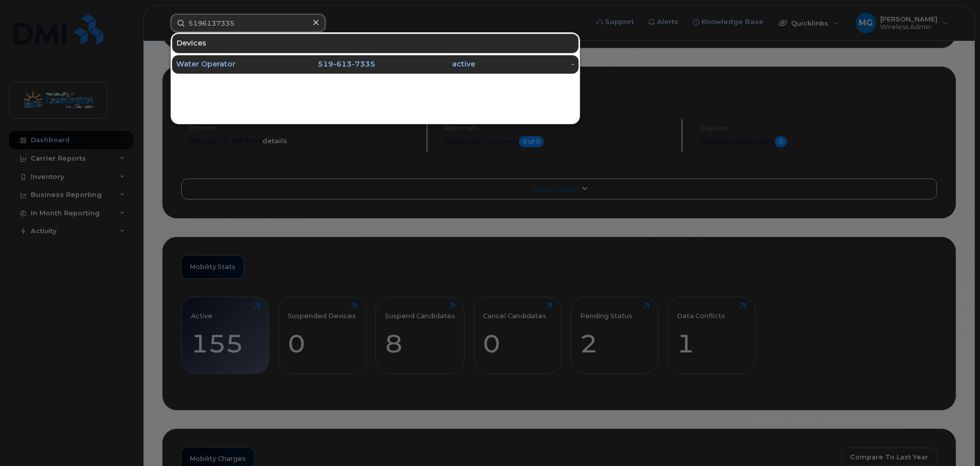  Describe the element at coordinates (248, 23) in the screenshot. I see `input: Find something...` at that location.